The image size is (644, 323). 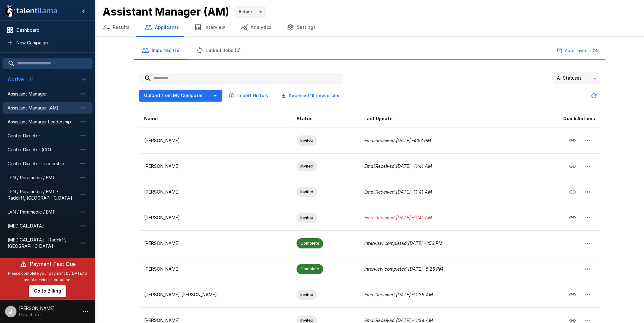 What do you see at coordinates (166, 12) in the screenshot?
I see `b: Assistant Manager (AM)` at bounding box center [166, 12].